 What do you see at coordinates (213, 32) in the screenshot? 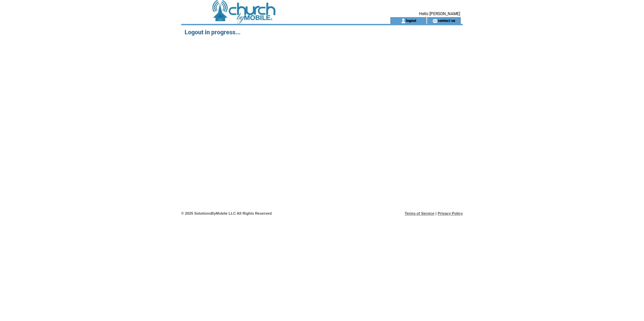
I see `span: Logout in progress...` at bounding box center [213, 32].